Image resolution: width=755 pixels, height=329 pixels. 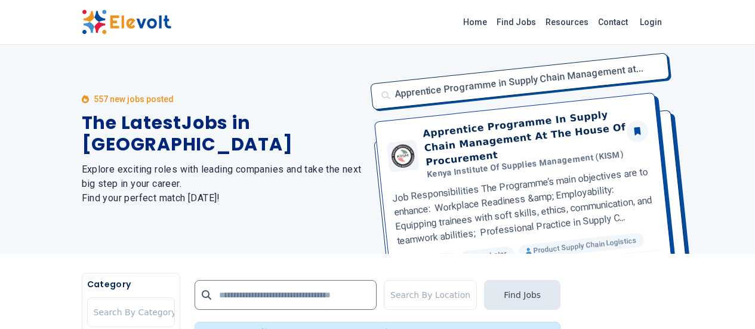 What do you see at coordinates (131, 284) in the screenshot?
I see `h5: Category` at bounding box center [131, 284].